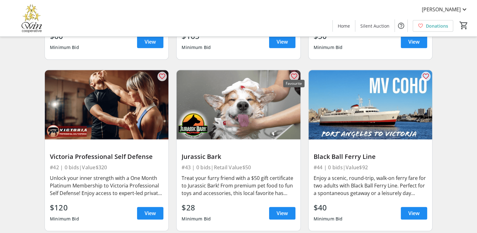  I want to click on div: $28, so click(196, 207).